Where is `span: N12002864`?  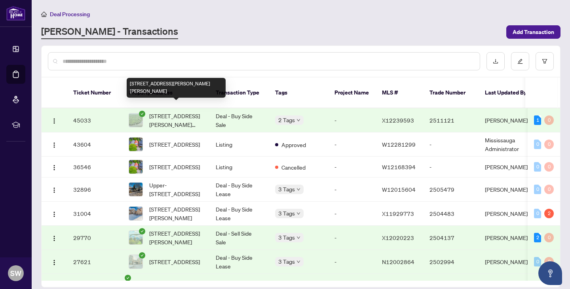
span: N12002864 is located at coordinates (398, 262).